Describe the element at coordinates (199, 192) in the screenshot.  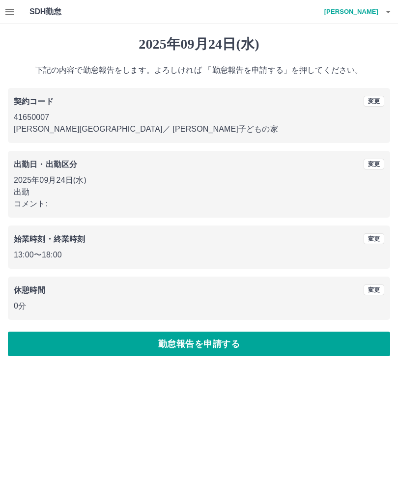
I see `p: 出勤` at that location.